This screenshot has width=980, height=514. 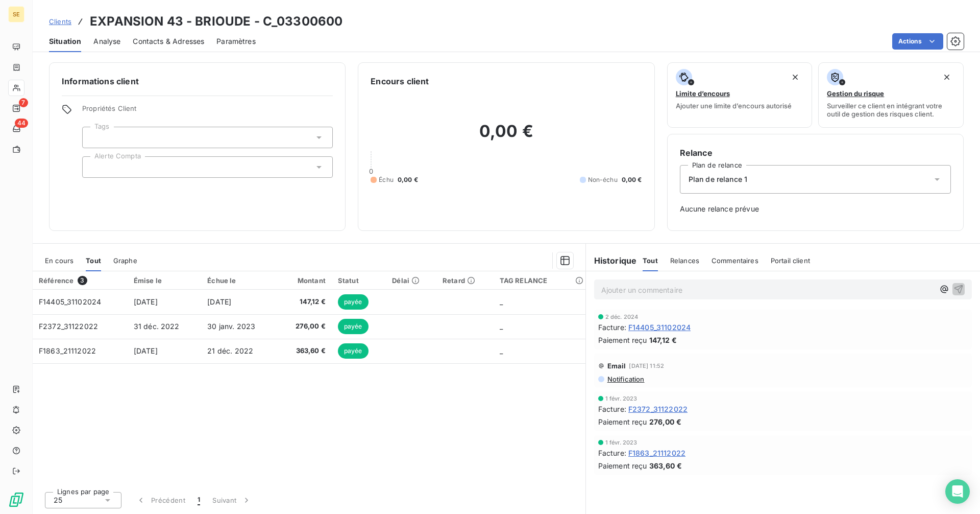 I want to click on span: Analyse, so click(x=107, y=42).